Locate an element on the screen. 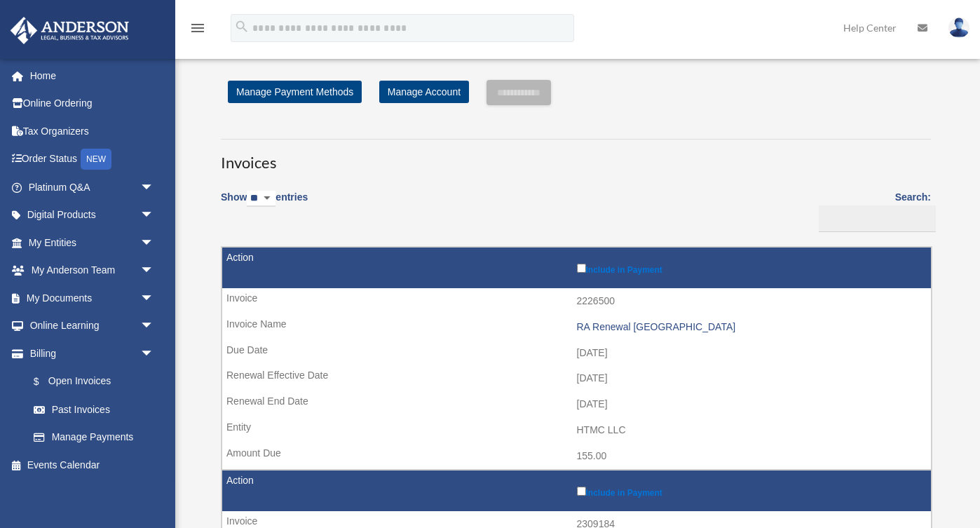 The image size is (980, 528). a: Home is located at coordinates (92, 76).